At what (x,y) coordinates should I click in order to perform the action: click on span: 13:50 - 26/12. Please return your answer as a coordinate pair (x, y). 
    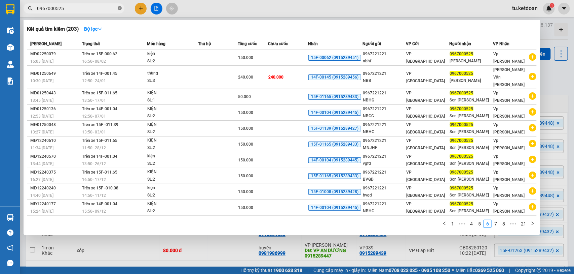
    Looking at the image, I should click on (94, 164).